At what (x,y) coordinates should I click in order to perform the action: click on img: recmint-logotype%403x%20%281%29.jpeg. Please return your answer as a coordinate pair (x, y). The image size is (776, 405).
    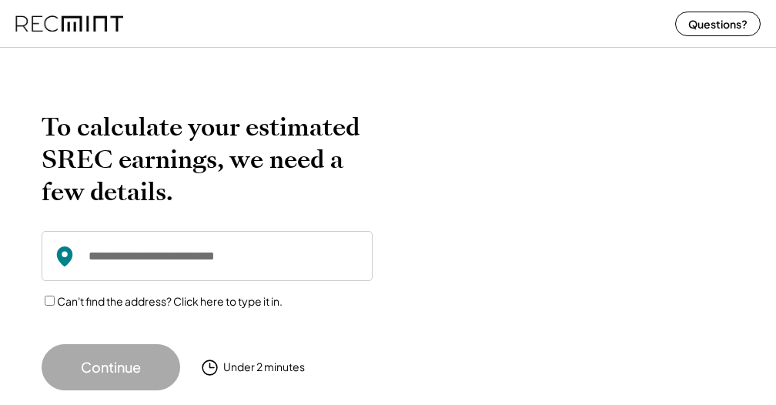
    Looking at the image, I should click on (69, 23).